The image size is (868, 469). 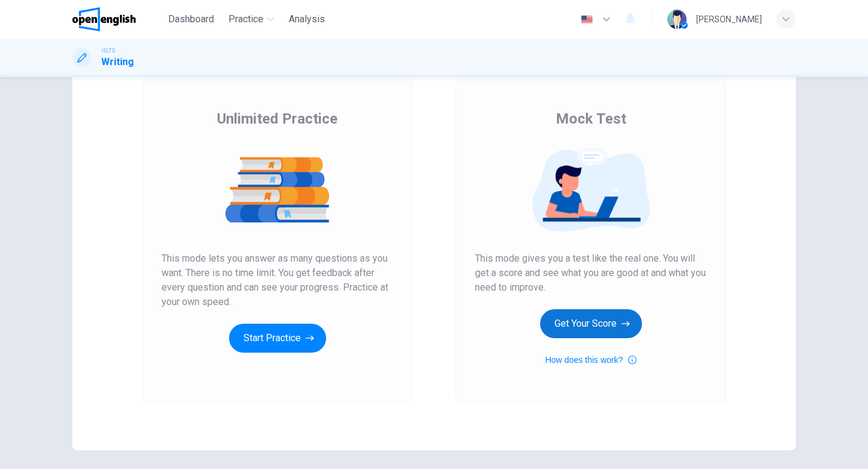 What do you see at coordinates (590, 119) in the screenshot?
I see `span: Mock Test` at bounding box center [590, 119].